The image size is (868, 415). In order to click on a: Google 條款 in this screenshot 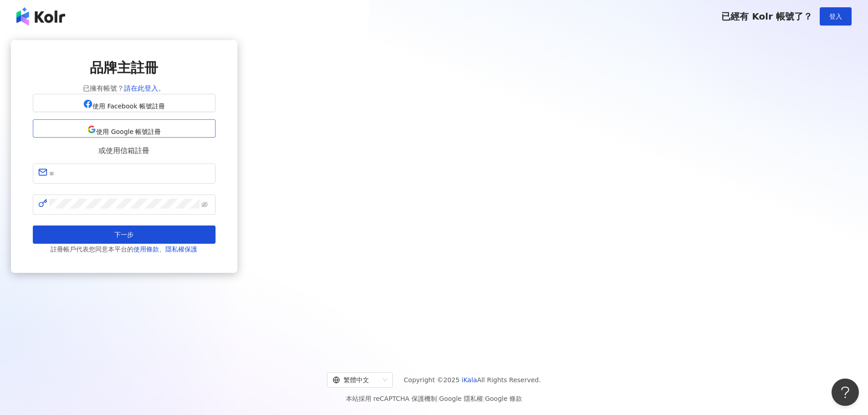, I will do `click(504, 398)`.